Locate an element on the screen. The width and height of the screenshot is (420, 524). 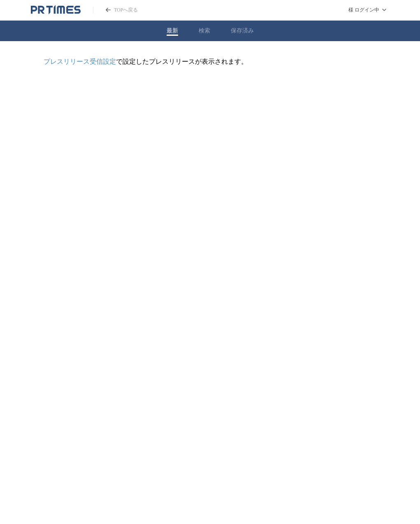
button: 最新 is located at coordinates (172, 31).